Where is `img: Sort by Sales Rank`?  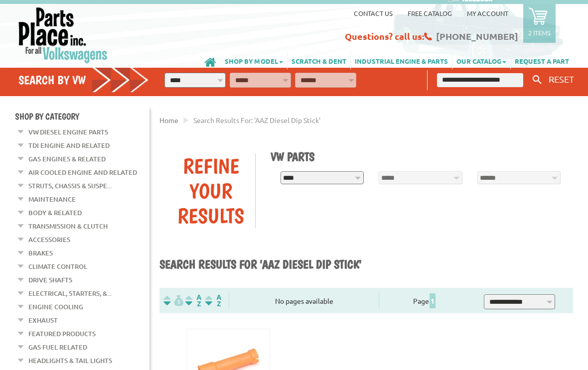
img: Sort by Sales Rank is located at coordinates (213, 300).